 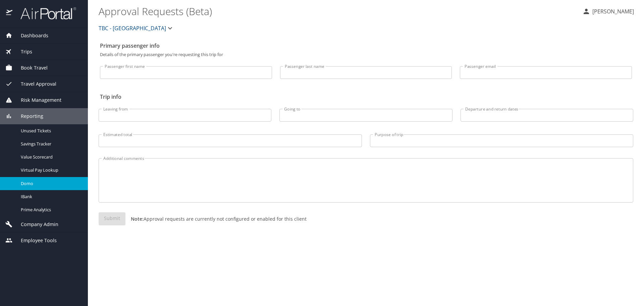 What do you see at coordinates (366, 97) in the screenshot?
I see `h2: Trip info` at bounding box center [366, 97].